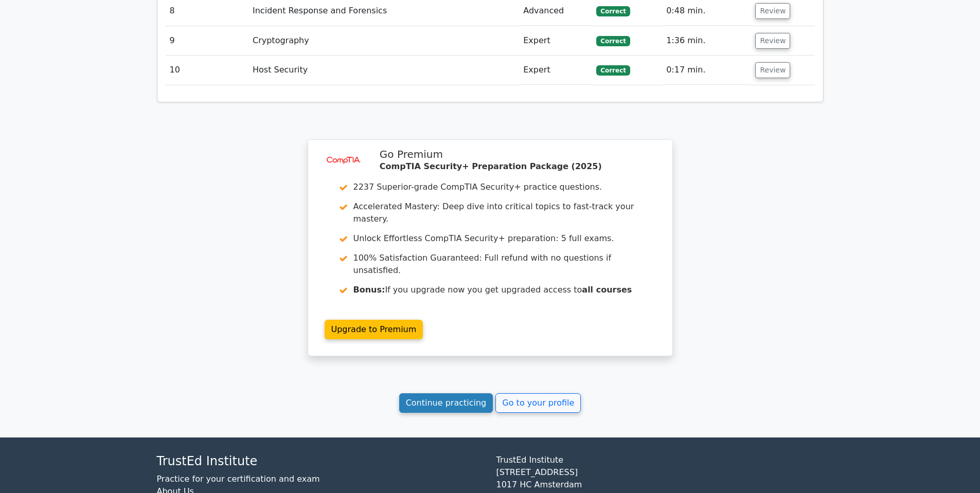  What do you see at coordinates (706, 40) in the screenshot?
I see `td: 1:36 min.` at bounding box center [706, 40].